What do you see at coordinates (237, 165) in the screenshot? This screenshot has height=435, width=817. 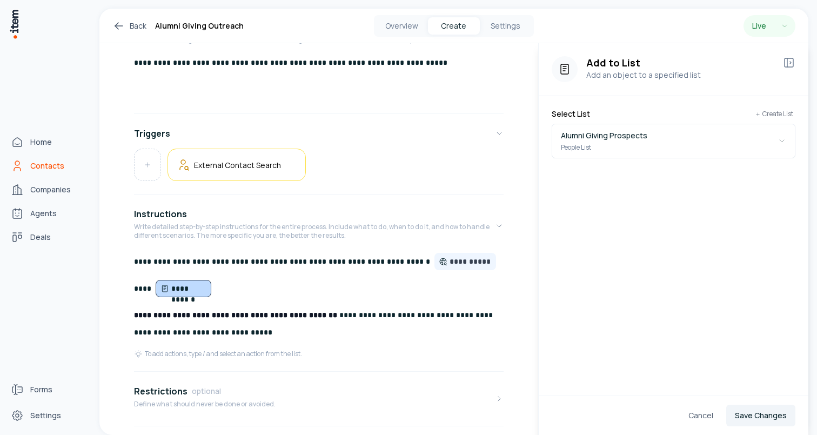 I see `h5: External Contact Search` at bounding box center [237, 165].